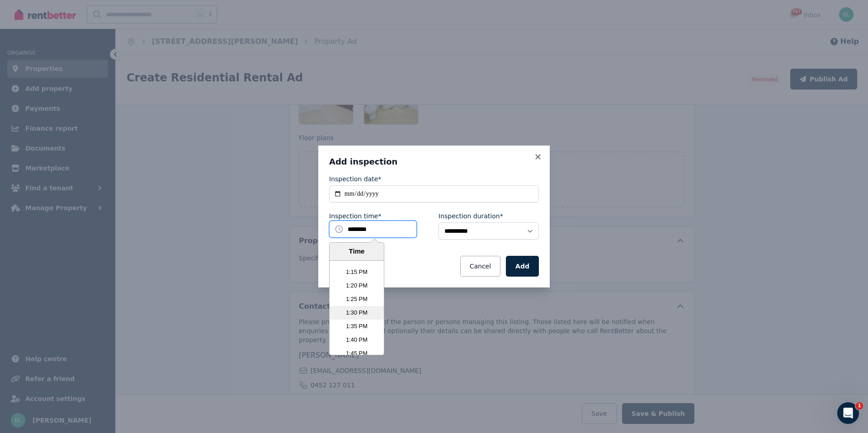 The width and height of the screenshot is (868, 433). What do you see at coordinates (480, 266) in the screenshot?
I see `button: Cancel` at bounding box center [480, 266].